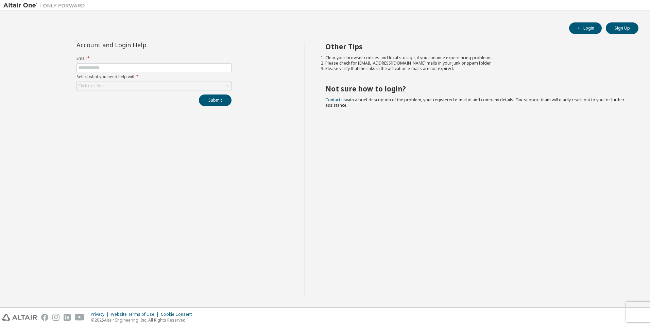 Image resolution: width=650 pixels, height=327 pixels. I want to click on div: Website Terms of Use, so click(136, 315).